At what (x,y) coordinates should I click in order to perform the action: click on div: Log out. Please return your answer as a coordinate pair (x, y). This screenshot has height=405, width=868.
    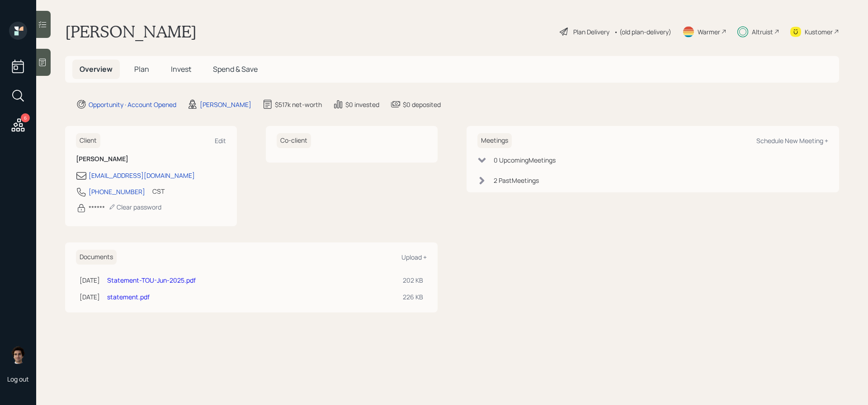
    Looking at the image, I should click on (18, 379).